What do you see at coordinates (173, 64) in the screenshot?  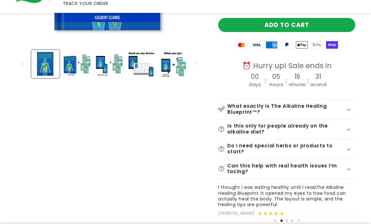 I see `button: Load image 5 in gallery view` at bounding box center [173, 64].